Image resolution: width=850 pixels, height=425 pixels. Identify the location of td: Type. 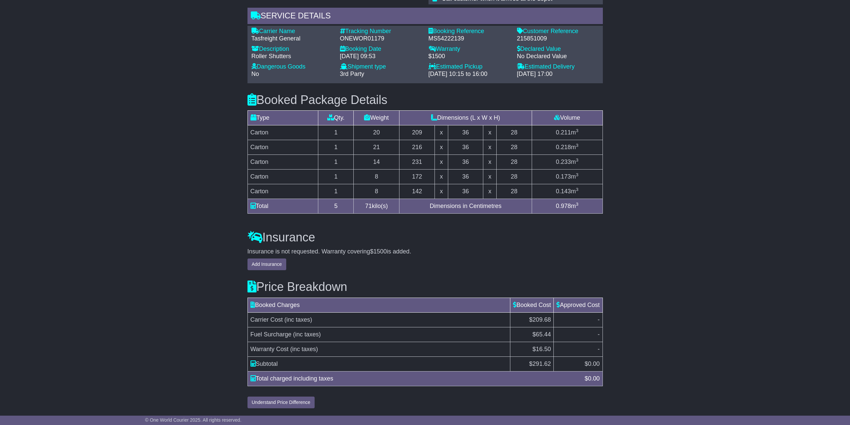
(283, 118).